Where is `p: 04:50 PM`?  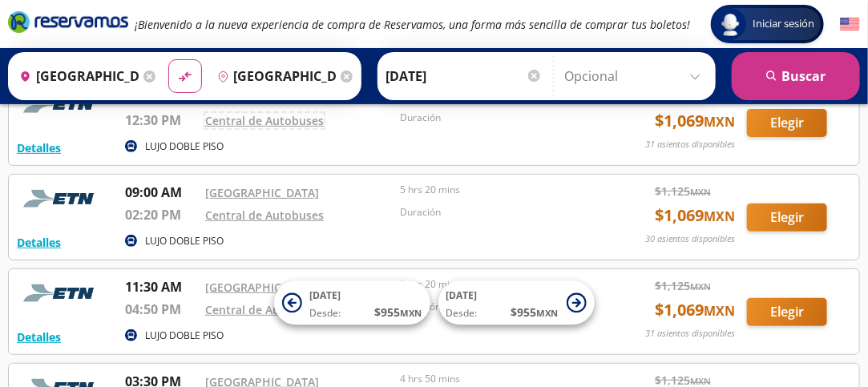 p: 04:50 PM is located at coordinates (161, 309).